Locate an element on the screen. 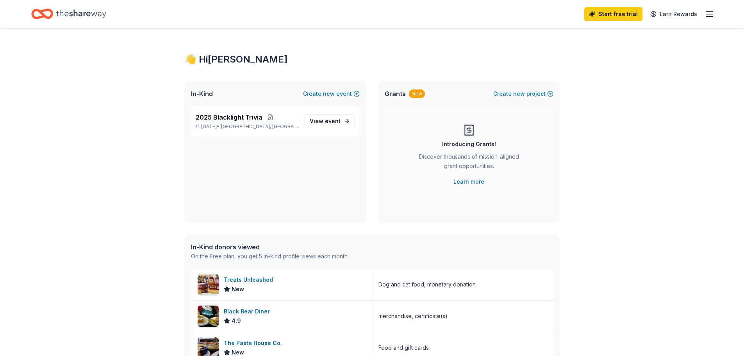  div: In-Kind donors viewed is located at coordinates (270, 247).